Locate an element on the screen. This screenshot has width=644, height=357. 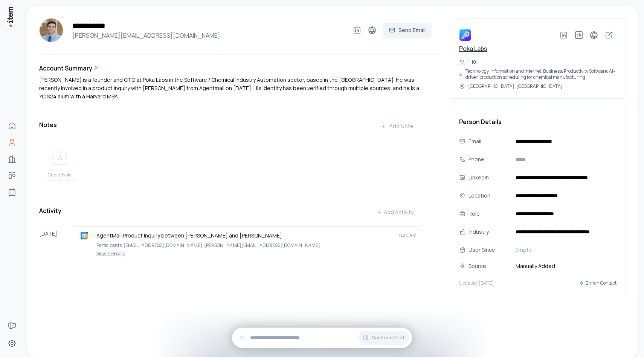
span: Continue Chat is located at coordinates (388, 338).